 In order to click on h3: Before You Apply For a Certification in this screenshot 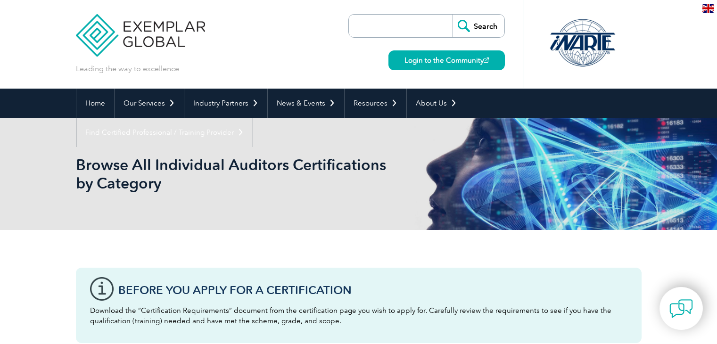, I will do `click(373, 290)`.